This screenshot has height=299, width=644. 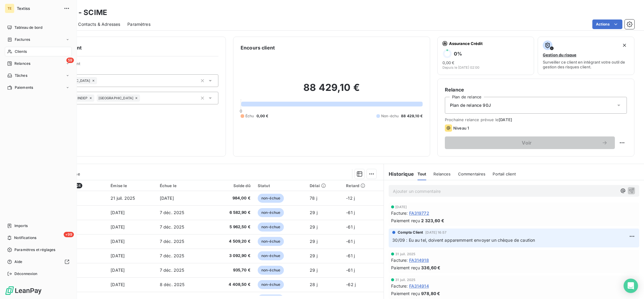 I want to click on h3: SCIME - SCIME, so click(x=80, y=12).